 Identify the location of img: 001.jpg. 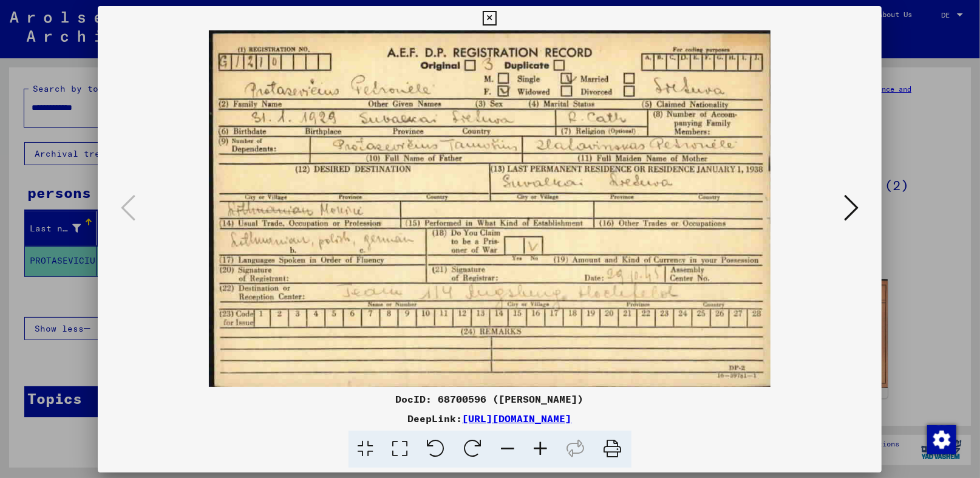
(490, 208).